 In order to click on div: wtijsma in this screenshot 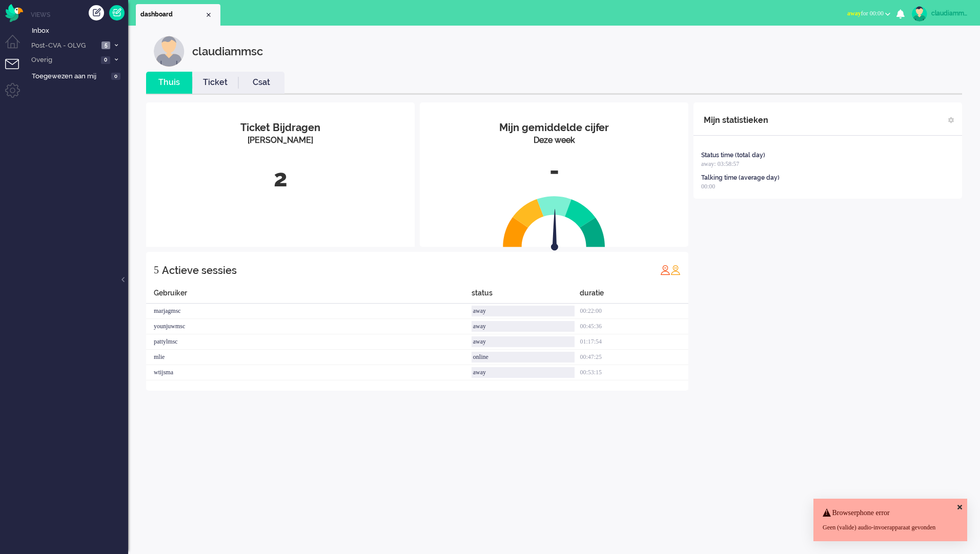, I will do `click(309, 373)`.